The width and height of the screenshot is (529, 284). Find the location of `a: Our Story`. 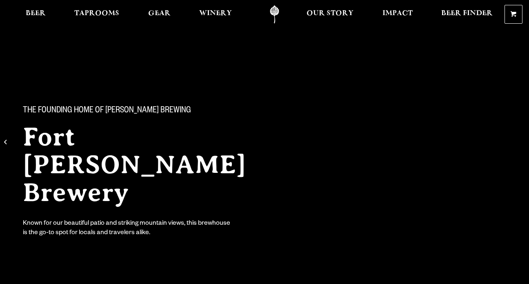

a: Our Story is located at coordinates (330, 14).